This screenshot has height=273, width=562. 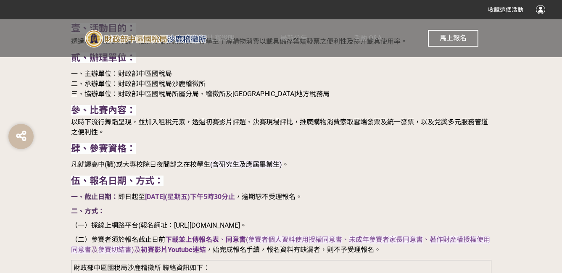 I want to click on span: 比賽說明, so click(x=221, y=38).